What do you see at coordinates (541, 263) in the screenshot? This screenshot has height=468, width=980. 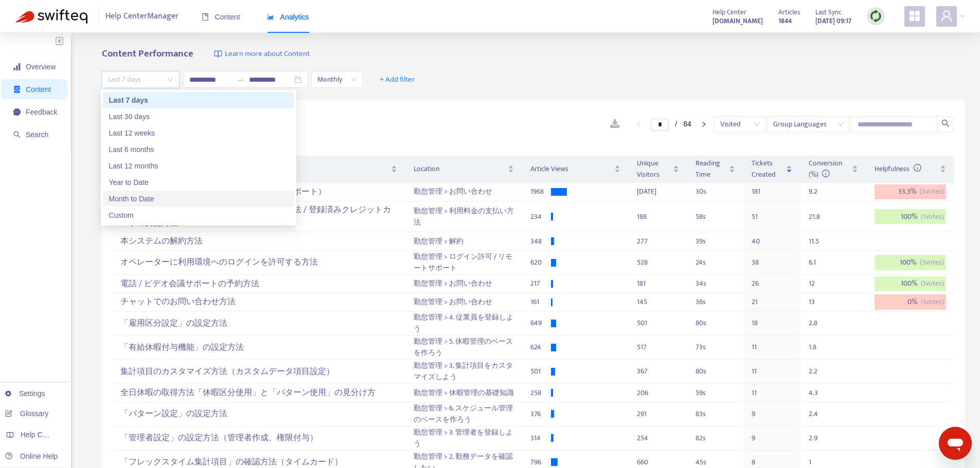 I see `div: 620` at bounding box center [541, 263].